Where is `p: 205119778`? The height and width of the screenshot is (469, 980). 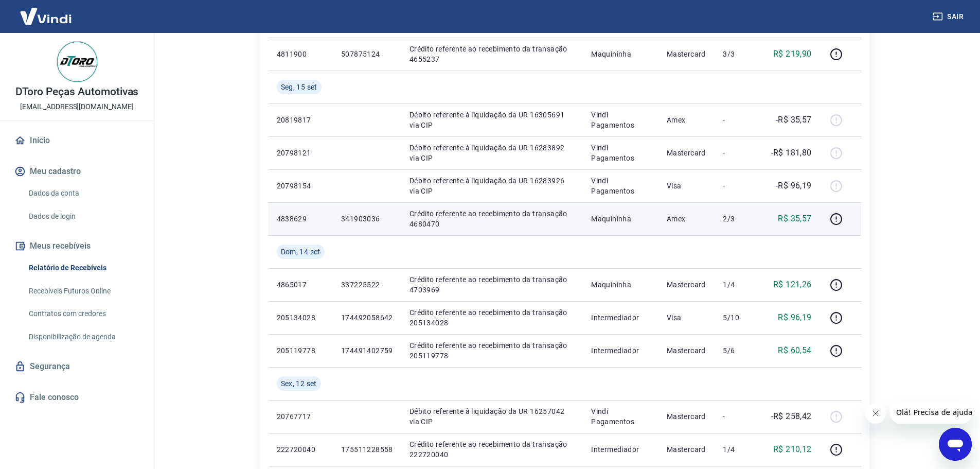
p: 205119778 is located at coordinates (301, 351).